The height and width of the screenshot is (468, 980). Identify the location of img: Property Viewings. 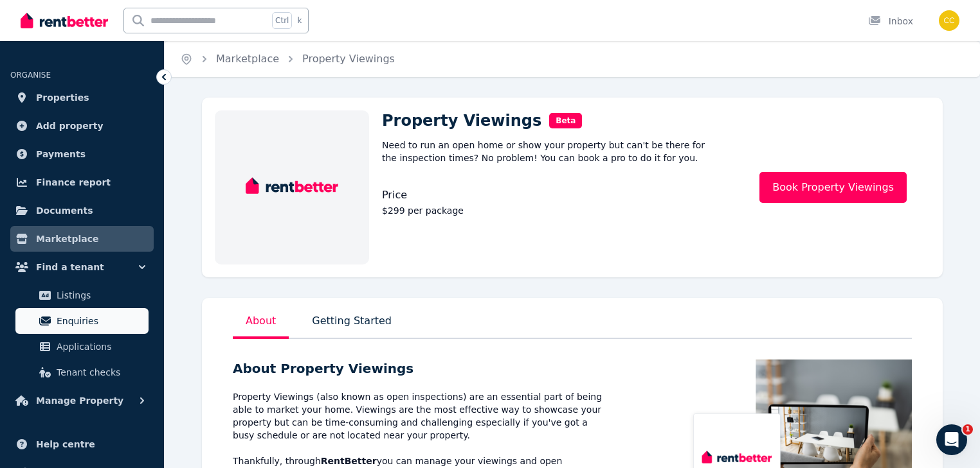
(292, 185).